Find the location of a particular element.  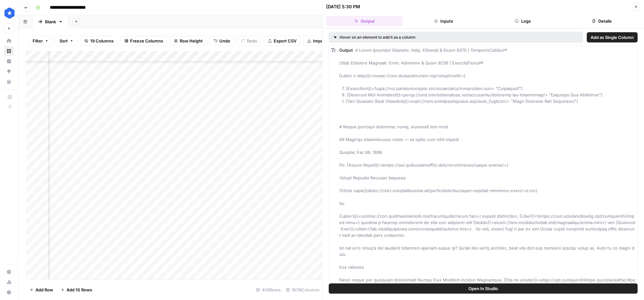

img: ConsumerAffairs Logo is located at coordinates (10, 13).